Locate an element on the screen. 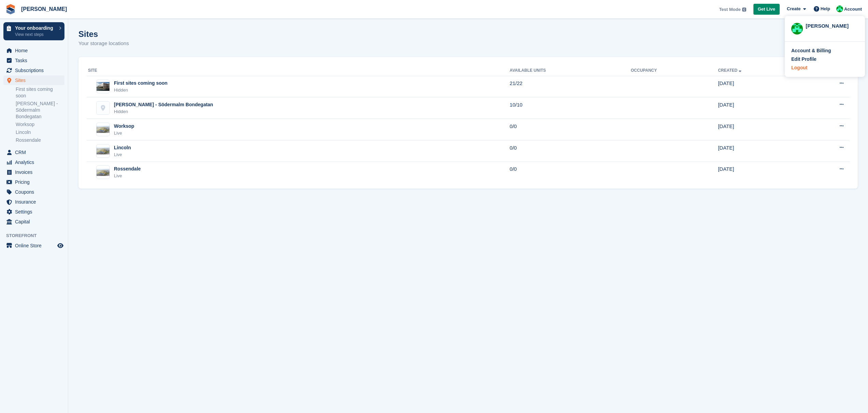 Image resolution: width=868 pixels, height=413 pixels. span: Coupons is located at coordinates (35, 192).